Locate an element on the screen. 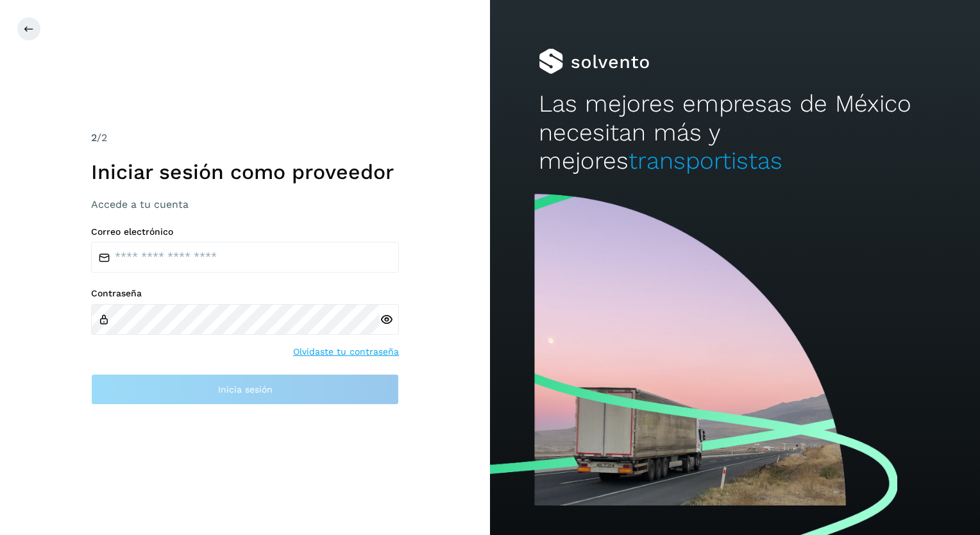  h3: Accede a tu cuenta is located at coordinates (245, 204).